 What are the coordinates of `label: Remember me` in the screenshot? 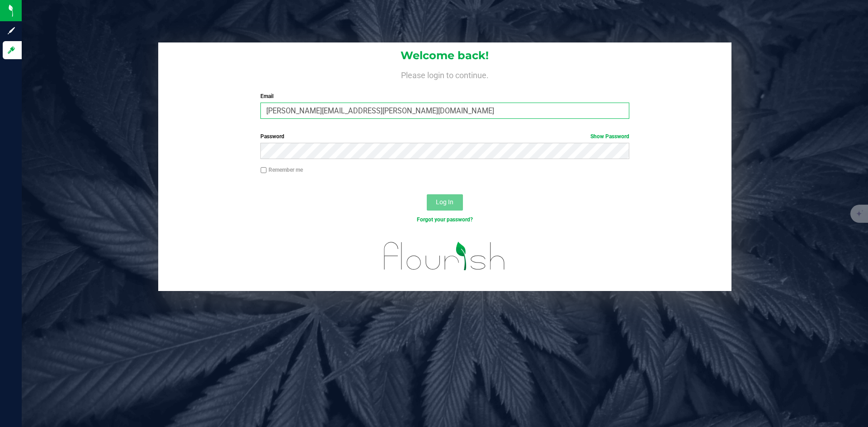 It's located at (282, 170).